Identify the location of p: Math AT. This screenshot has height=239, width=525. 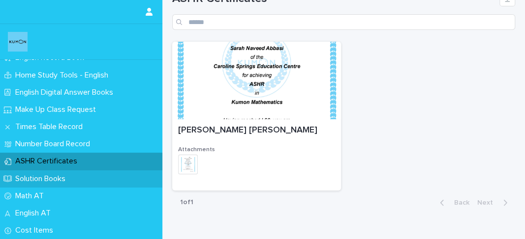
(31, 196).